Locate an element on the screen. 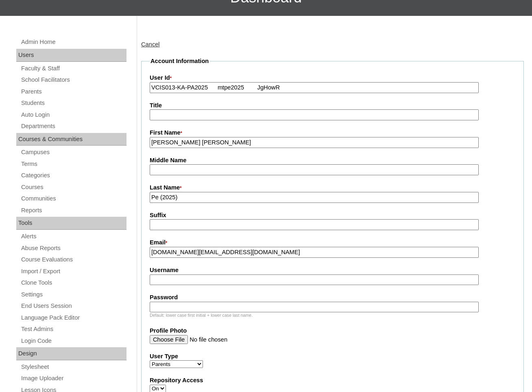 This screenshot has width=532, height=392. a: Faculty & Staff is located at coordinates (73, 68).